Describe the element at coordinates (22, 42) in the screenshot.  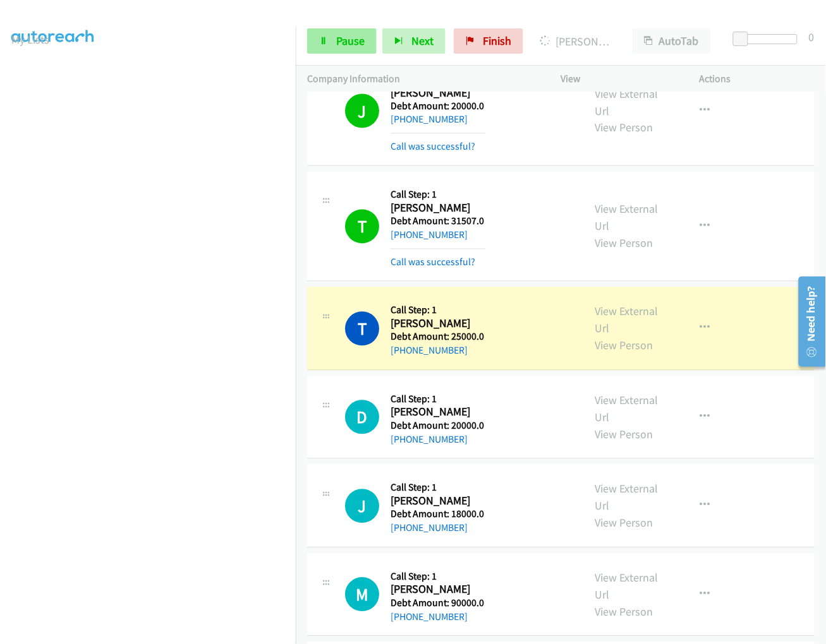
I see `div: Need help?` at that location.